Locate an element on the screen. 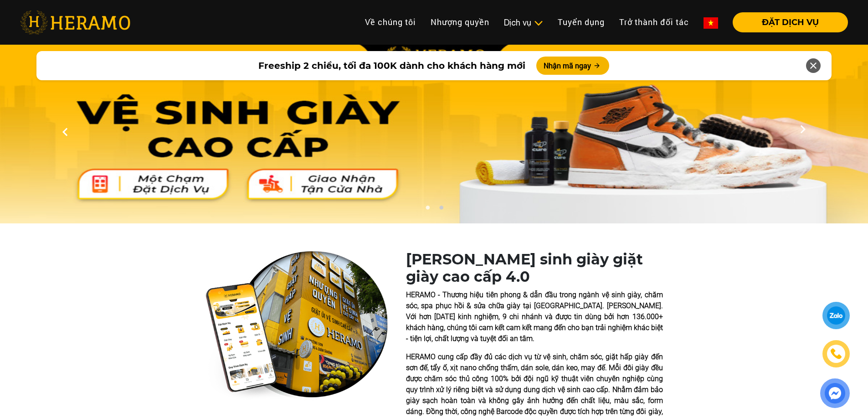 This screenshot has height=419, width=868. a: Tuyển dụng is located at coordinates (581, 22).